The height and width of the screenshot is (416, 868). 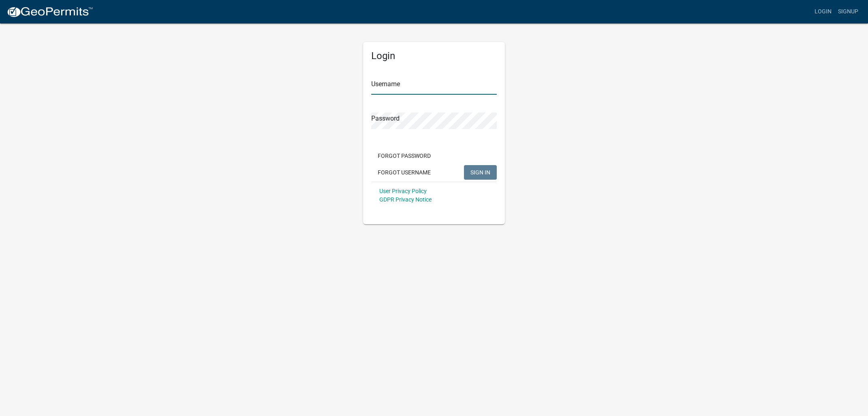 What do you see at coordinates (405, 199) in the screenshot?
I see `a: GDPR Privacy Notice` at bounding box center [405, 199].